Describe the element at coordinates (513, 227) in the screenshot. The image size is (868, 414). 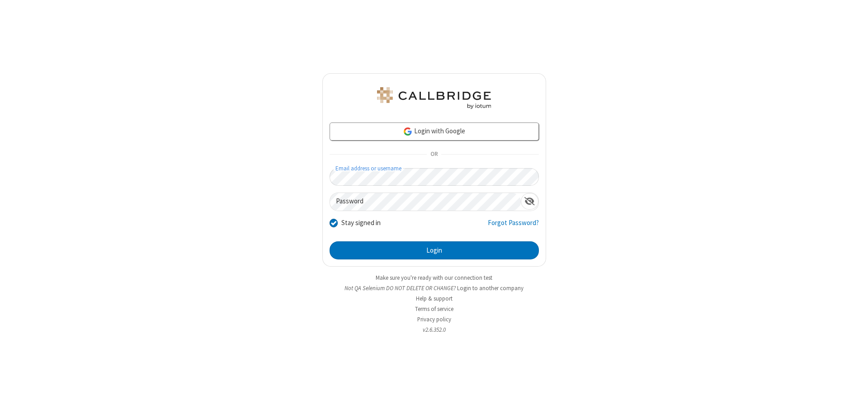
I see `a: Forgot Password?` at that location.